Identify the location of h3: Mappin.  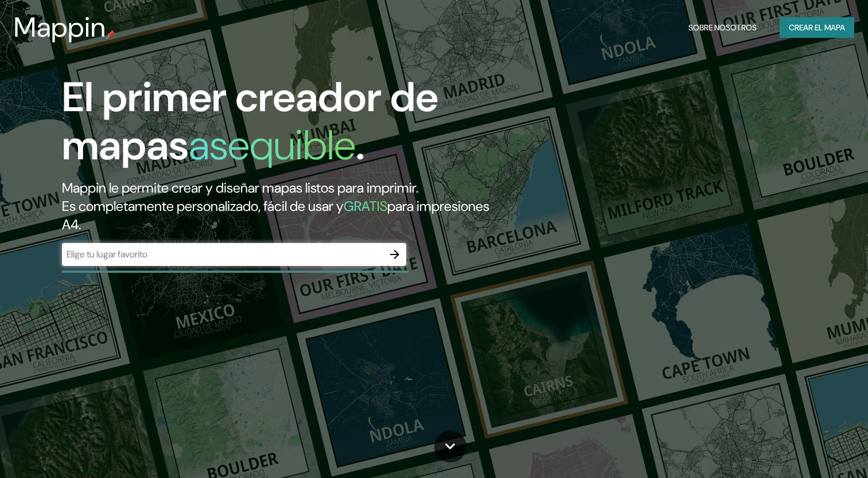
(60, 28).